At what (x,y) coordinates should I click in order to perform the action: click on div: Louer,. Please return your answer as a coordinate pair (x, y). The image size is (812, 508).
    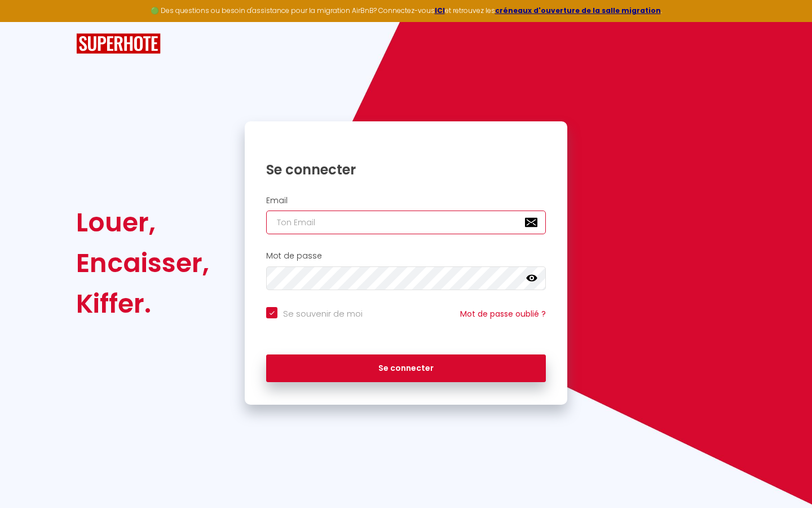
    Looking at the image, I should click on (143, 222).